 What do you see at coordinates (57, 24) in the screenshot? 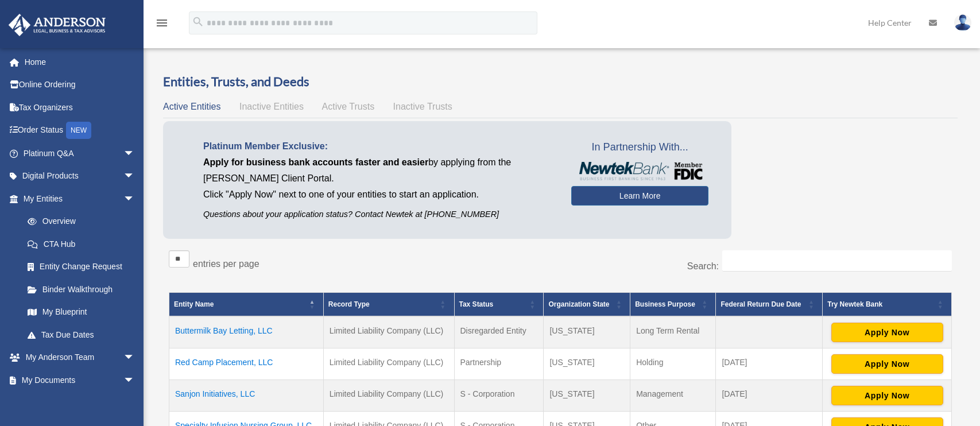
I see `img: Anderson Advisors Platinum Portal` at bounding box center [57, 24].